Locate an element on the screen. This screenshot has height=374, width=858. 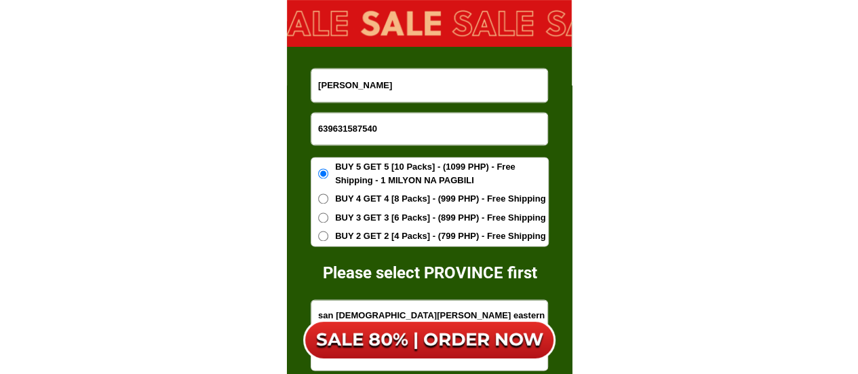
input: BUY 5 GET 5 [10 Packs] - (1099 PHP) - Free Shipping - 1 MILYON NA PAGBILI is located at coordinates (323, 173).